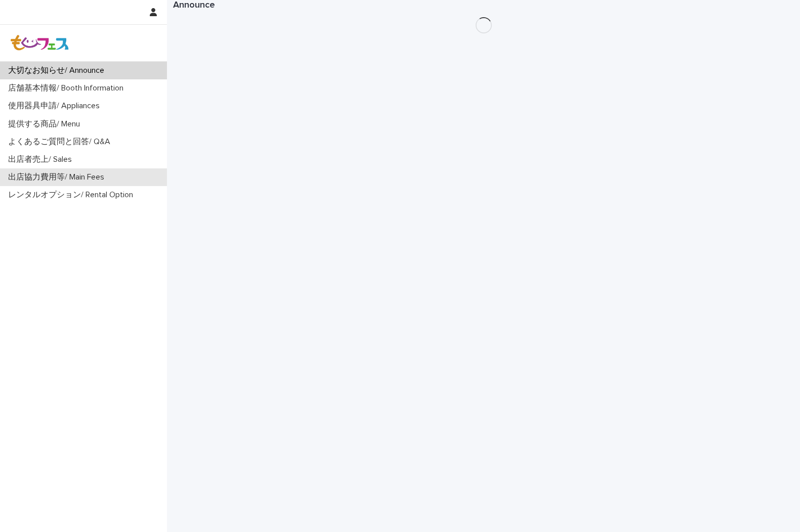  I want to click on p: 出店協力費用等/ Main Fees, so click(58, 177).